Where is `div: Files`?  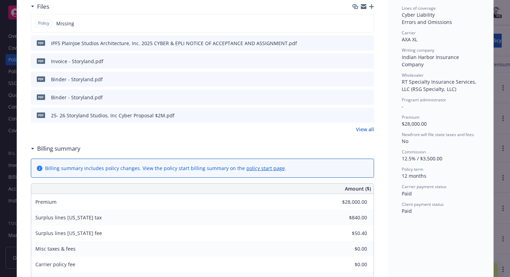 div: Files is located at coordinates (40, 7).